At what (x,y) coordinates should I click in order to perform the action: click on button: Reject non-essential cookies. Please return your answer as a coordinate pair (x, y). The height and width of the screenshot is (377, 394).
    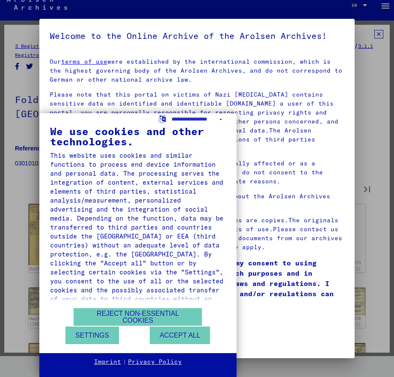
    Looking at the image, I should click on (138, 317).